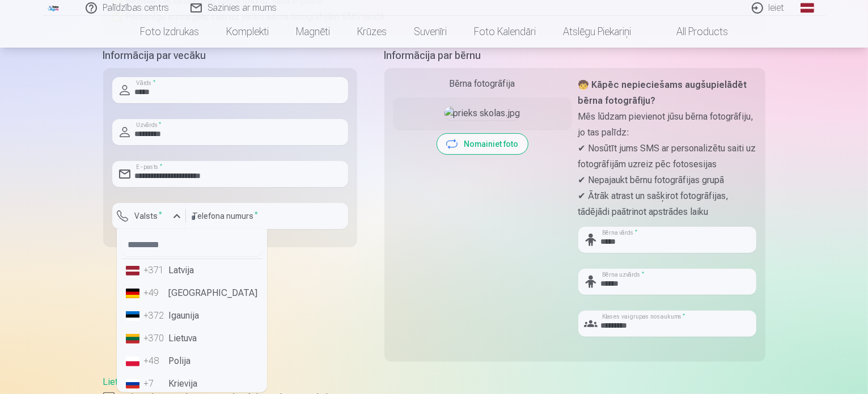  I want to click on p: ✔ Ātrāk atrast un sašķirot fotogrāfijas, tādējādi paātrinot apstrādes laiku, so click(667, 204).